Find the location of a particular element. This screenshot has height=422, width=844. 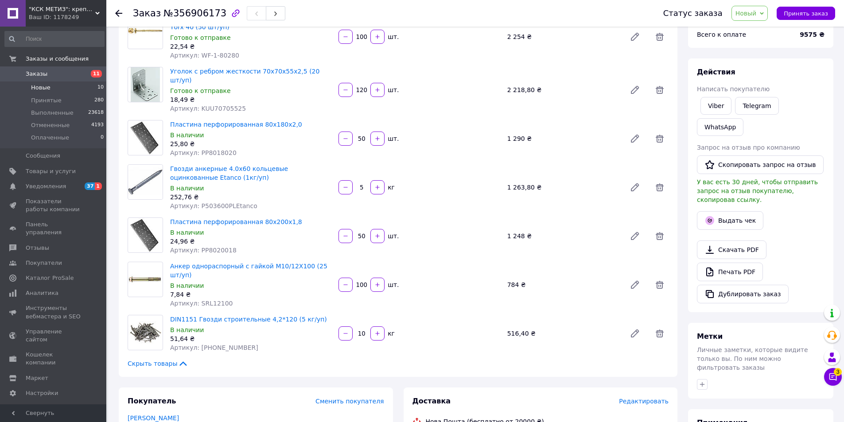

span: Доставка is located at coordinates (431, 401).